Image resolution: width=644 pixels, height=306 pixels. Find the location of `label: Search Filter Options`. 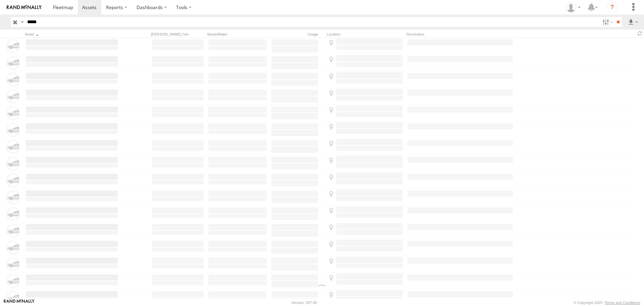

label: Search Filter Options is located at coordinates (607, 22).